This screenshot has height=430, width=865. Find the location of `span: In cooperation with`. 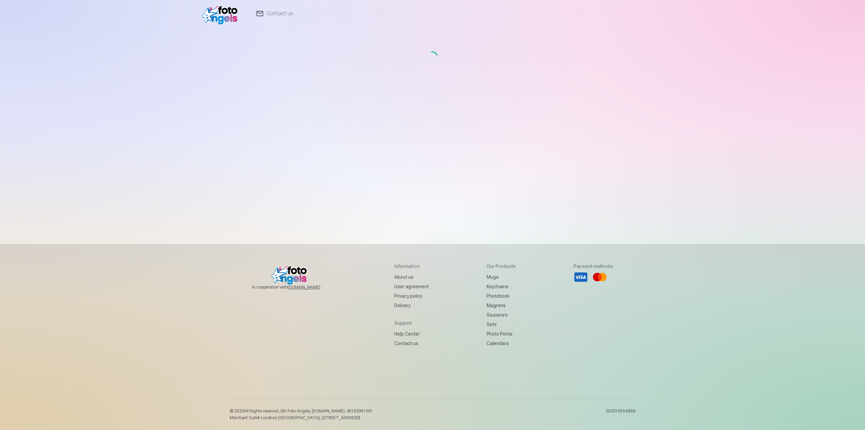

span: In cooperation with is located at coordinates (294, 287).